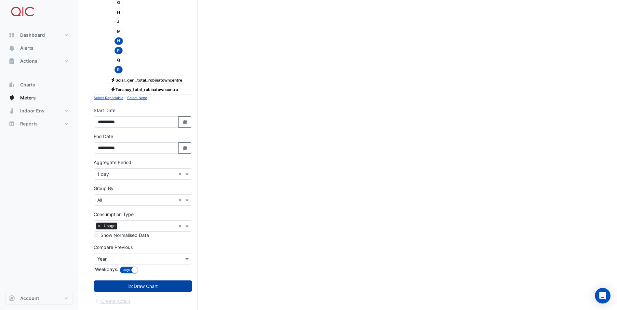 The image size is (617, 310). Describe the element at coordinates (104, 110) in the screenshot. I see `label: Start Date` at that location.